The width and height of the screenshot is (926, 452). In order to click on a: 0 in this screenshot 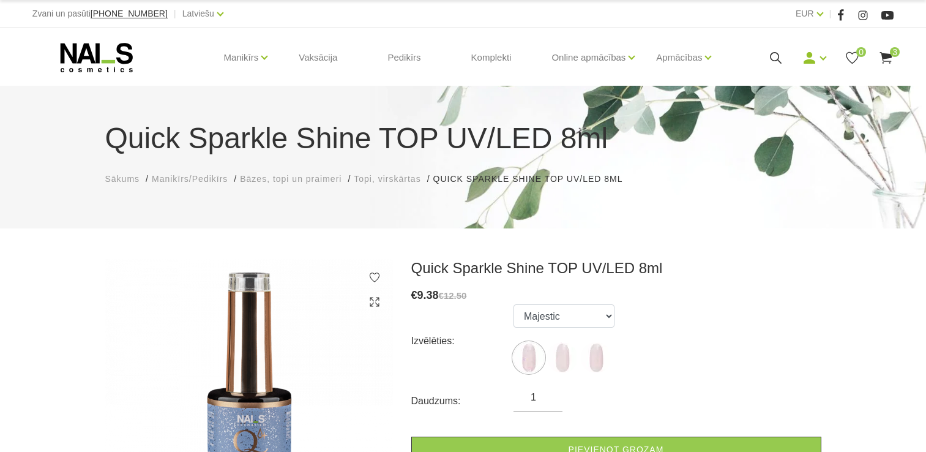, I will do `click(852, 58)`.